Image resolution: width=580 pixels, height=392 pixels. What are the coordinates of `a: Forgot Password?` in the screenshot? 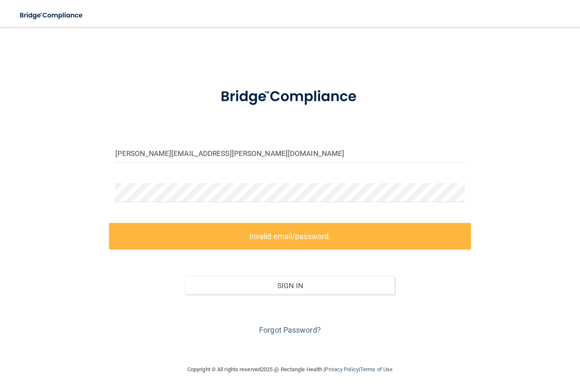 It's located at (290, 329).